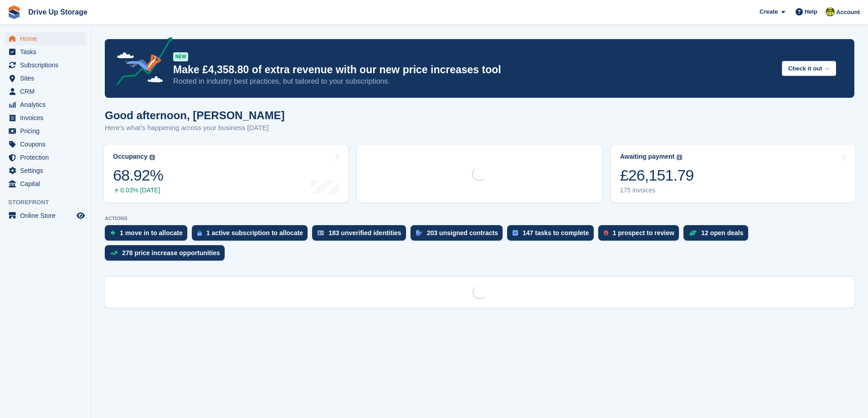  What do you see at coordinates (47, 52) in the screenshot?
I see `span: Tasks` at bounding box center [47, 52].